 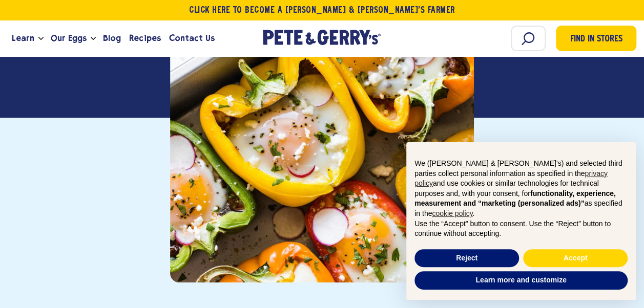 I want to click on a: Our Eggs, so click(x=69, y=38).